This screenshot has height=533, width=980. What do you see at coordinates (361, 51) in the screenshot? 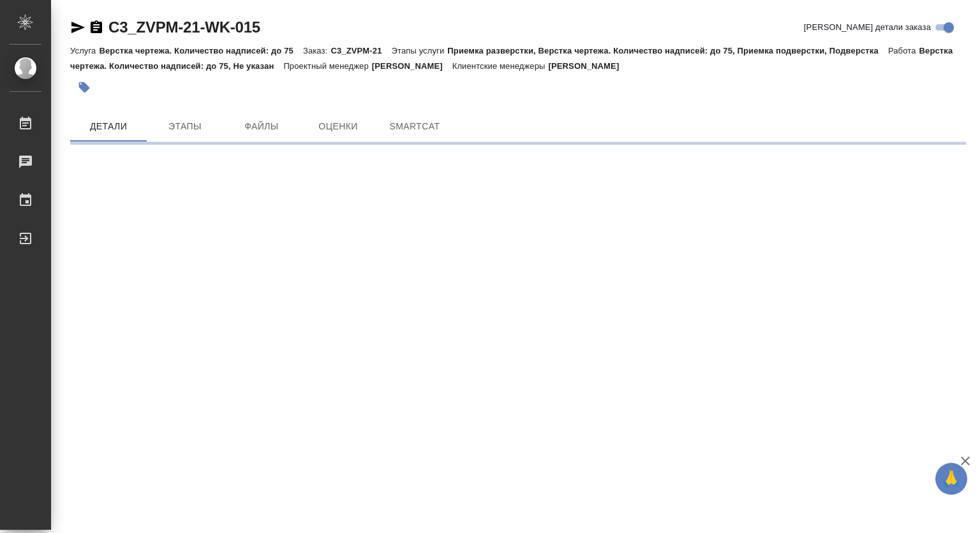
I see `p: C3_ZVPM-21` at bounding box center [361, 51].